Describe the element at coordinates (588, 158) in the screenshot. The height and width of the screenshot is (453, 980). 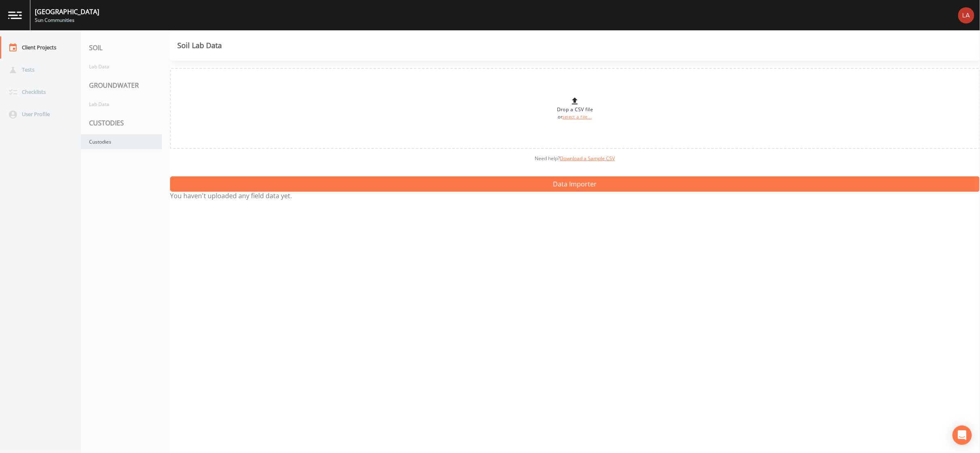
I see `a: Download a Sample CSV` at that location.